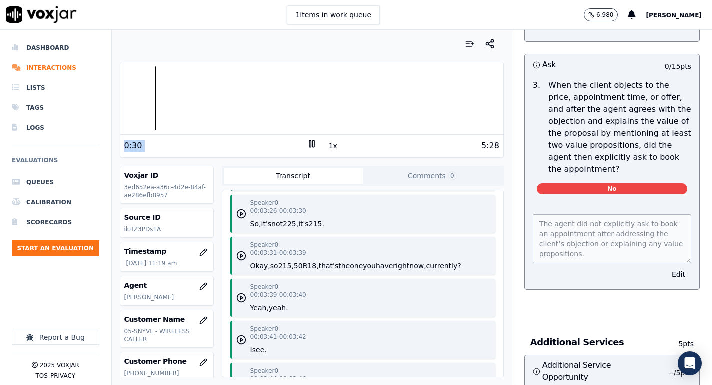  I want to click on button: 215., so click(316, 224).